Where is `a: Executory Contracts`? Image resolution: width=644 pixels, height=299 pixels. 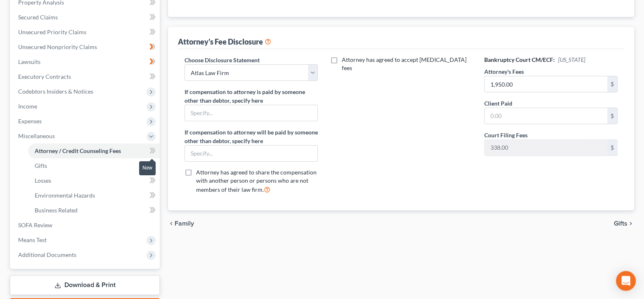
a: Executory Contracts is located at coordinates (85, 77).